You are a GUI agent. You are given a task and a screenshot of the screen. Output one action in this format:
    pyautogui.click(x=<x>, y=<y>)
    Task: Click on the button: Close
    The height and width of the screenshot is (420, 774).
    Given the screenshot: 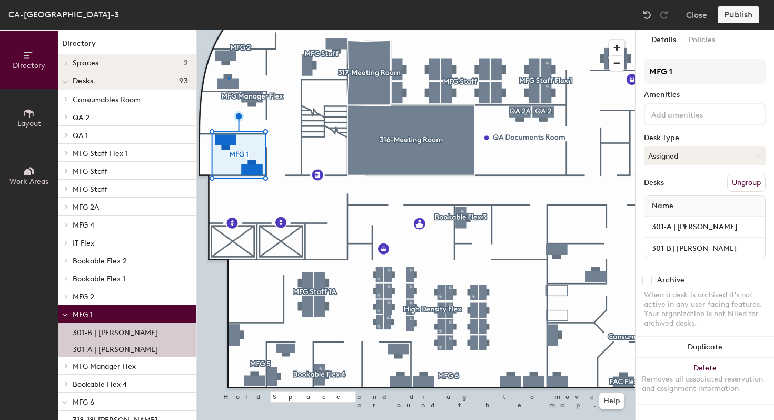 What is the action you would take?
    pyautogui.click(x=696, y=15)
    